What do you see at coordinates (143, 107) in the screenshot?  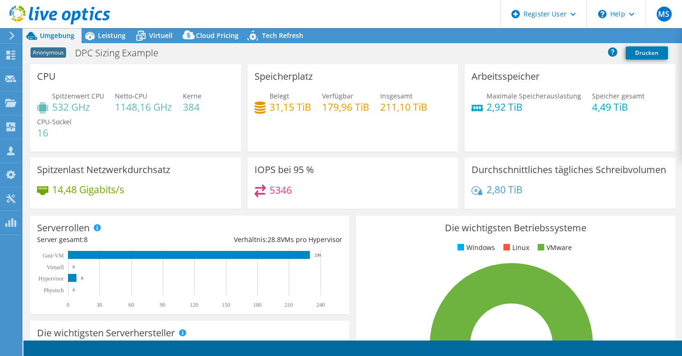 I see `h4: 1148,16 GHz` at bounding box center [143, 107].